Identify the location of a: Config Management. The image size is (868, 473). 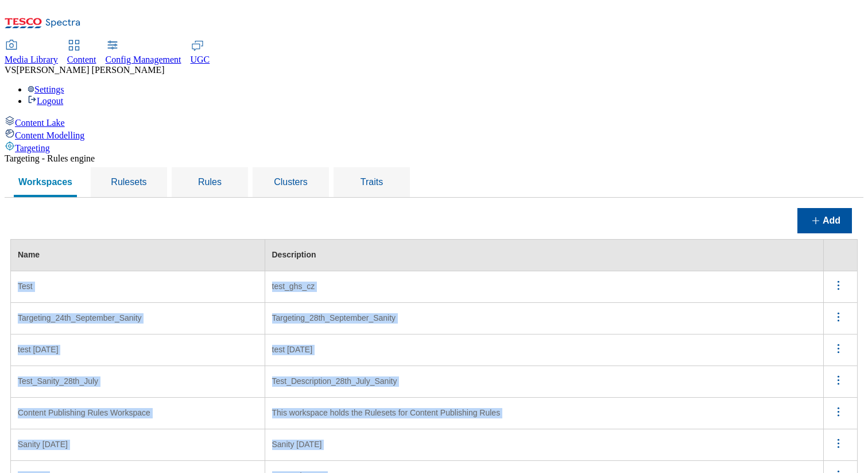
(143, 53).